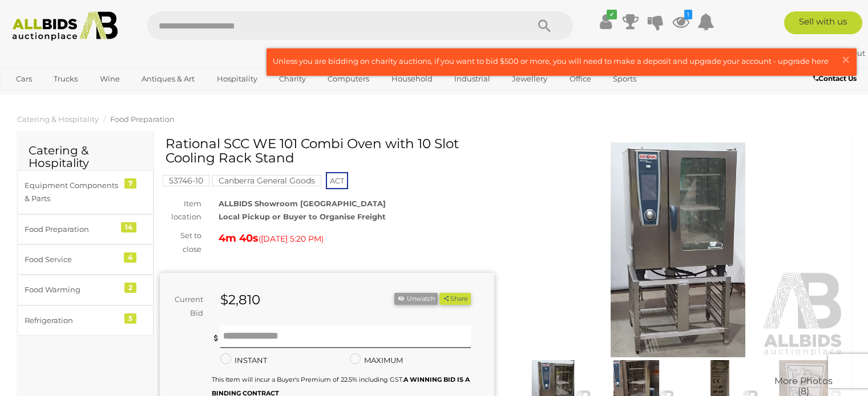 This screenshot has height=396, width=868. I want to click on button: Share, so click(455, 299).